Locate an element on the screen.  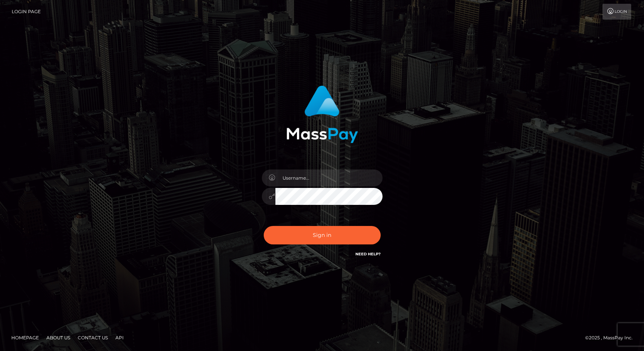
a: Login Page is located at coordinates (26, 12).